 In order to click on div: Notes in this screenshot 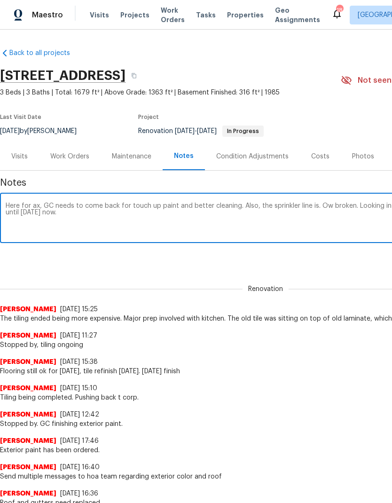, I will do `click(184, 156)`.